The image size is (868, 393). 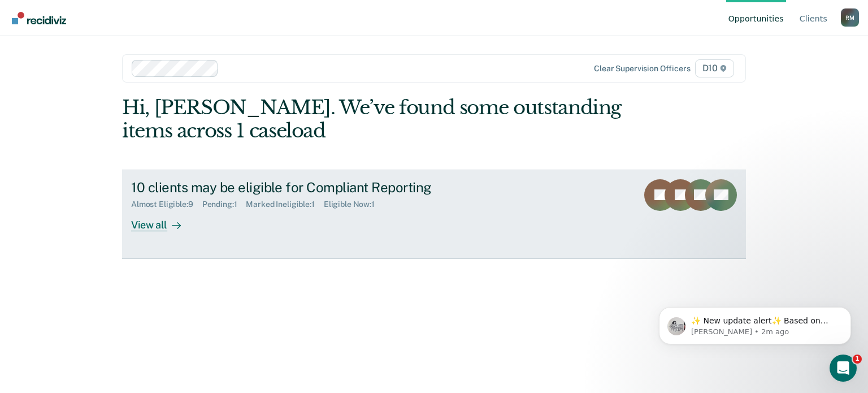 What do you see at coordinates (167, 204) in the screenshot?
I see `div: Almost Eligible : 9` at bounding box center [167, 204].